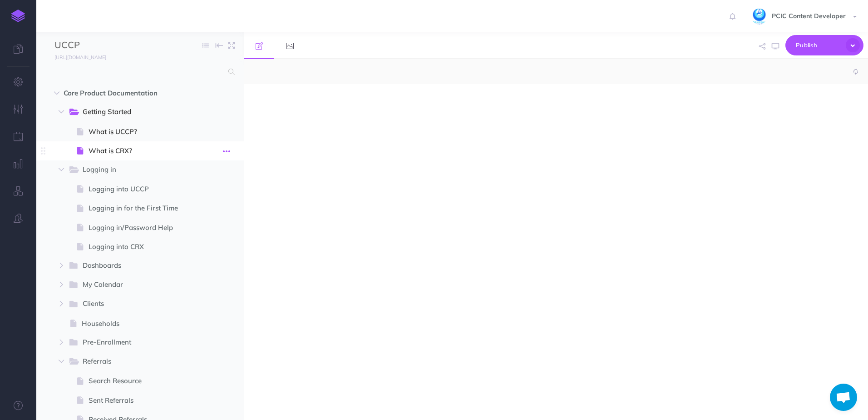 This screenshot has width=868, height=420. Describe the element at coordinates (759, 16) in the screenshot. I see `img: dRQN1hrEG1J5t3n3qbq3RfHNZNloSxXOgySS45Hu.jpg` at that location.